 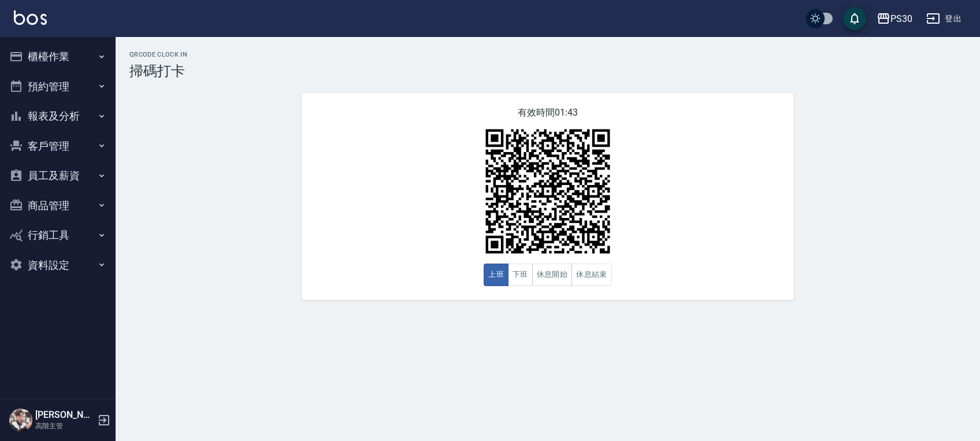 What do you see at coordinates (30, 18) in the screenshot?
I see `img: Logo` at bounding box center [30, 18].